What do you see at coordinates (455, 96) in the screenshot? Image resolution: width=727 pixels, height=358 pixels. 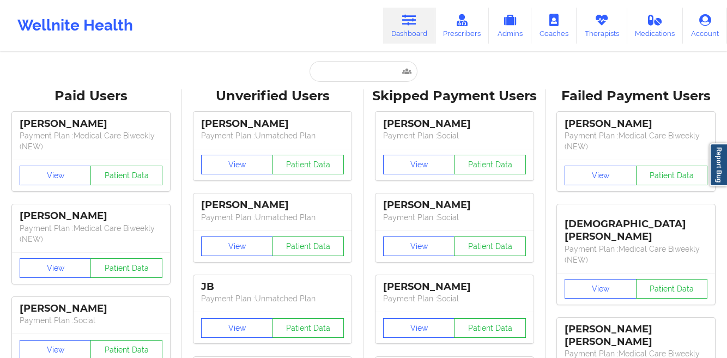 I see `div: Skipped Payment Users` at bounding box center [455, 96].